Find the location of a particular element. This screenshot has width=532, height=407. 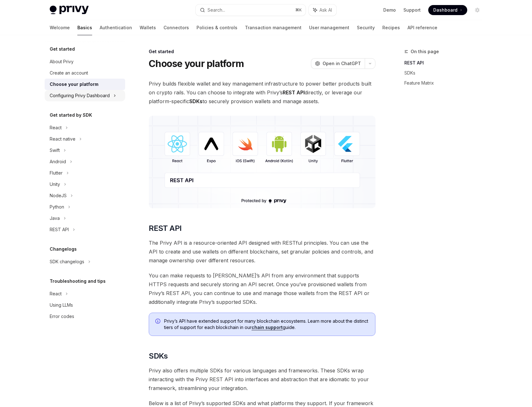

a: Recipes is located at coordinates (391, 27).